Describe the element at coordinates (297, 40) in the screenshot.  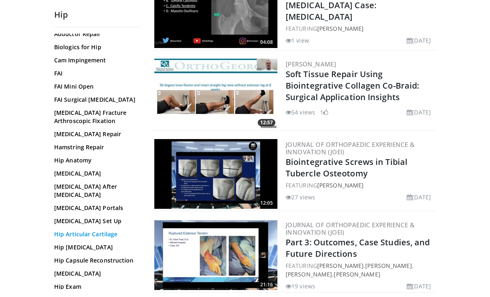
I see `li: 1 view` at that location.